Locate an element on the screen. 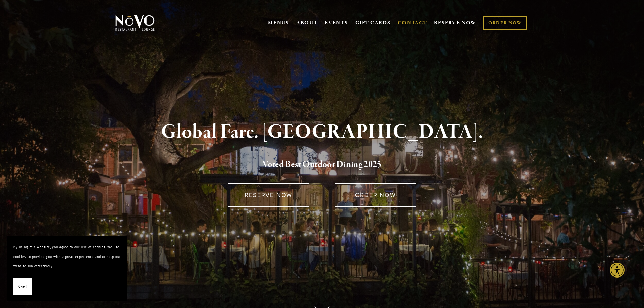 The width and height of the screenshot is (644, 308). section: Cookie banner is located at coordinates (67, 268).